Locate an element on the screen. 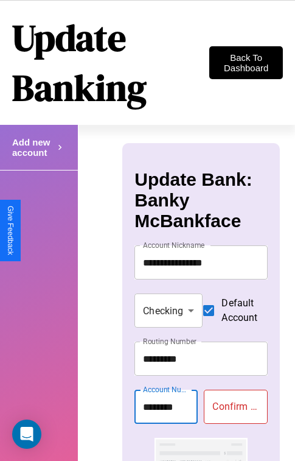  label: Account Nickname is located at coordinates (174, 245).